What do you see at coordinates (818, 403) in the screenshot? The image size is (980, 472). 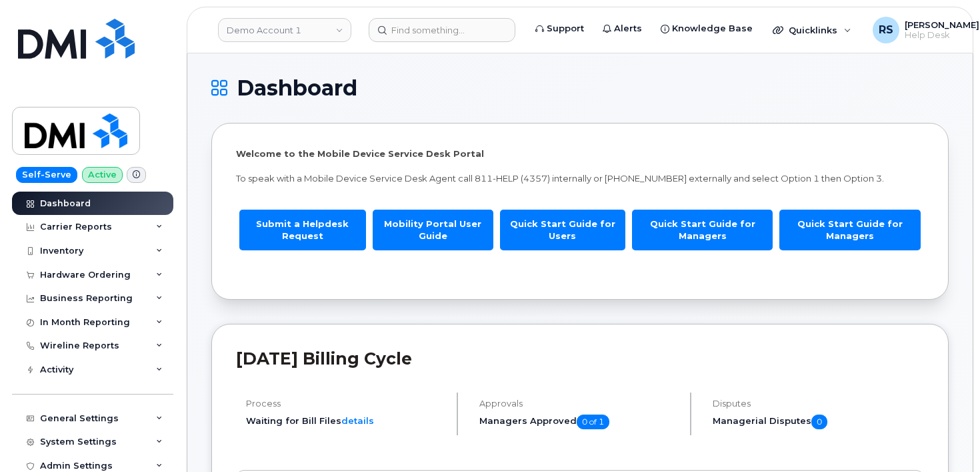 I see `h4: Disputes` at bounding box center [818, 403].